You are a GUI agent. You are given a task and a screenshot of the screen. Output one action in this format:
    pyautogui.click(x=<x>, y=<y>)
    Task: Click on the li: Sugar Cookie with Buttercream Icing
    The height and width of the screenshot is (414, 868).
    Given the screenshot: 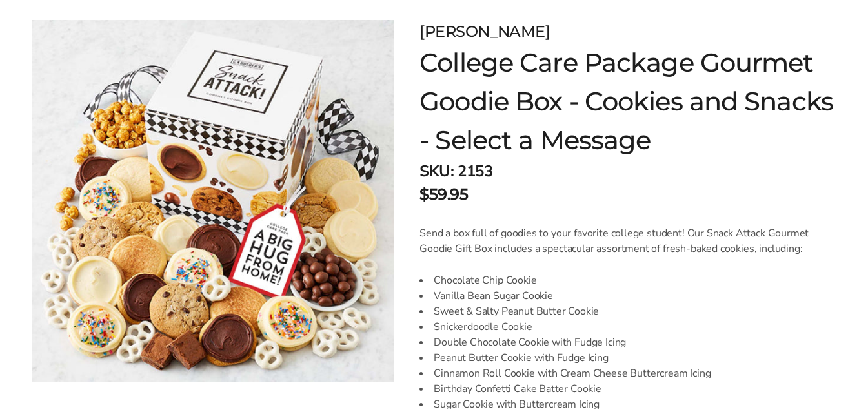 What is the action you would take?
    pyautogui.click(x=626, y=404)
    